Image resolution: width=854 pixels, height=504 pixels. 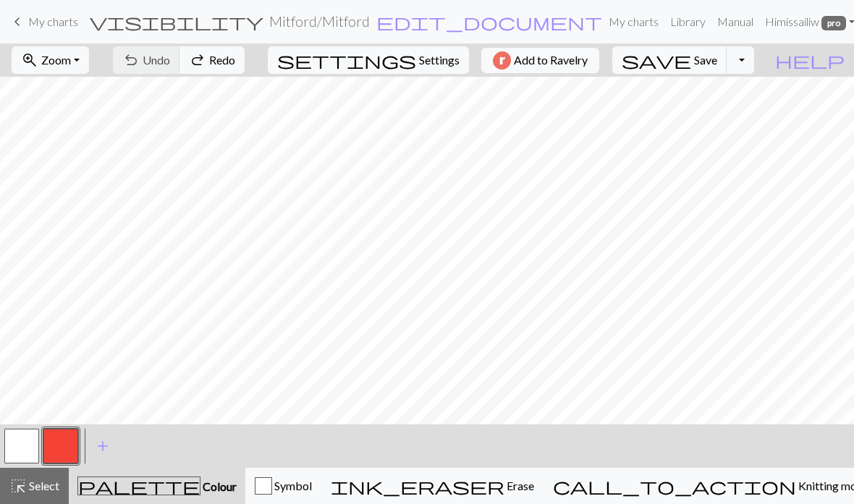 I want to click on h2: Mitford / Mitford, so click(x=319, y=21).